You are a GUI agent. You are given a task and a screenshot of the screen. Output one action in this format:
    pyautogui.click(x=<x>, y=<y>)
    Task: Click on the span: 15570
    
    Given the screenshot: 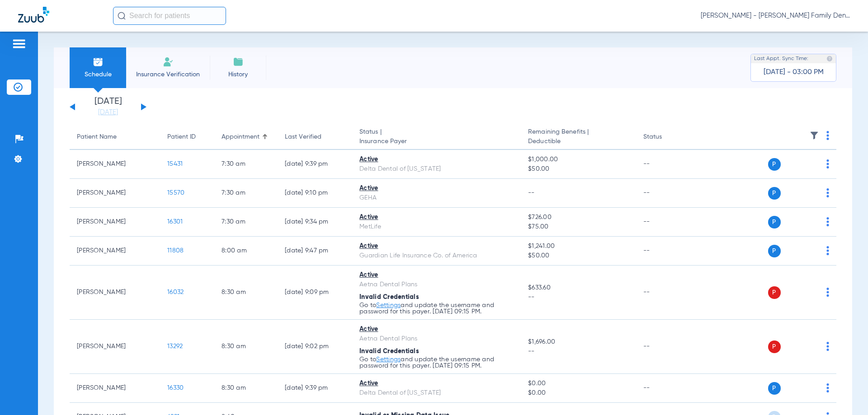 What is the action you would take?
    pyautogui.click(x=176, y=193)
    